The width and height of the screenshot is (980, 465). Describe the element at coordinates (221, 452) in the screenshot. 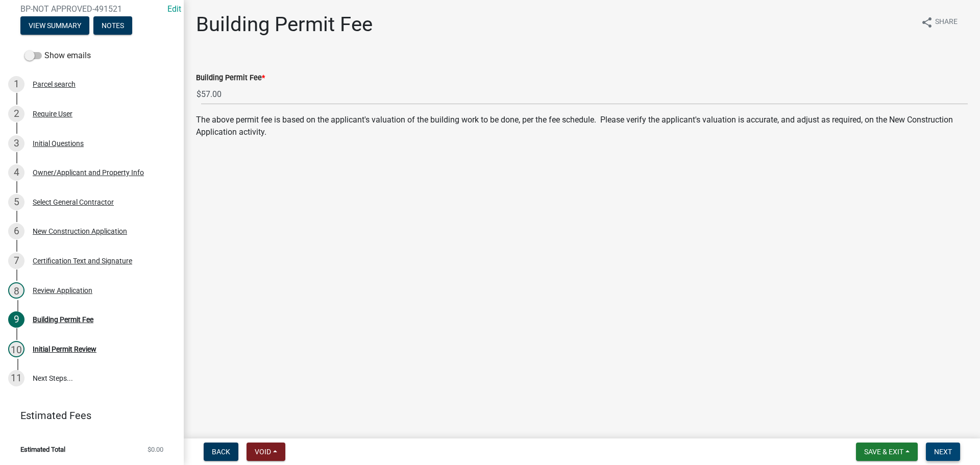

I see `span: Back` at that location.